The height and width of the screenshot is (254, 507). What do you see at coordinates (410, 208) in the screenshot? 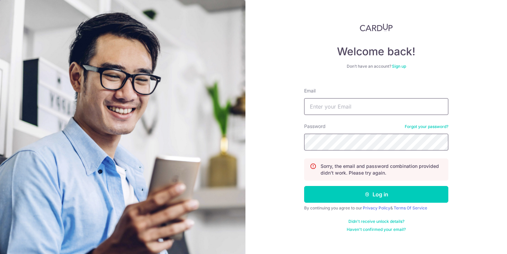
I see `a: Terms Of Service` at bounding box center [410, 208].